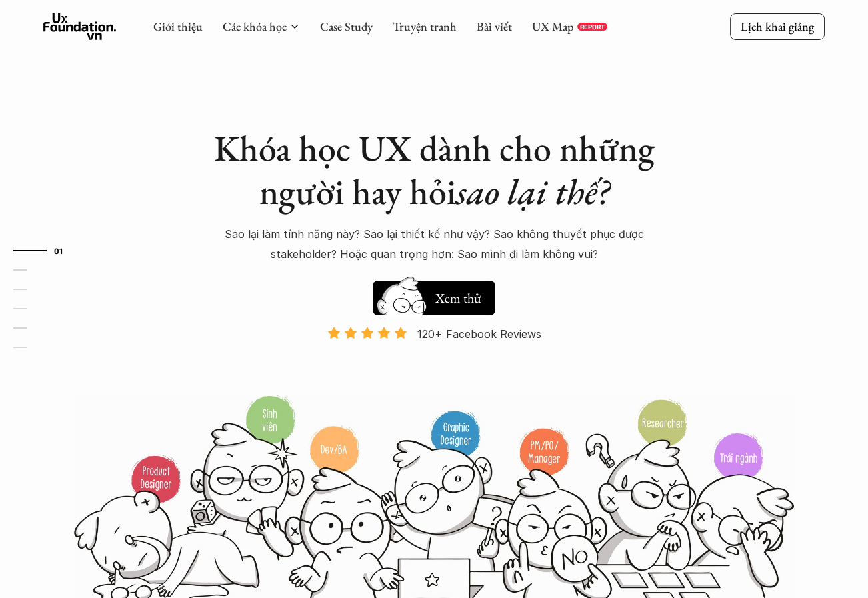 Image resolution: width=868 pixels, height=598 pixels. I want to click on a: Các khóa học, so click(255, 26).